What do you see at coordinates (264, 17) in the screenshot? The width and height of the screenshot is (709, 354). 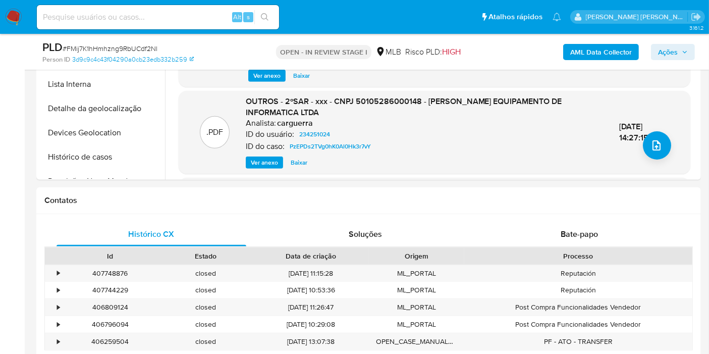 I see `button: search-icon` at bounding box center [264, 17].